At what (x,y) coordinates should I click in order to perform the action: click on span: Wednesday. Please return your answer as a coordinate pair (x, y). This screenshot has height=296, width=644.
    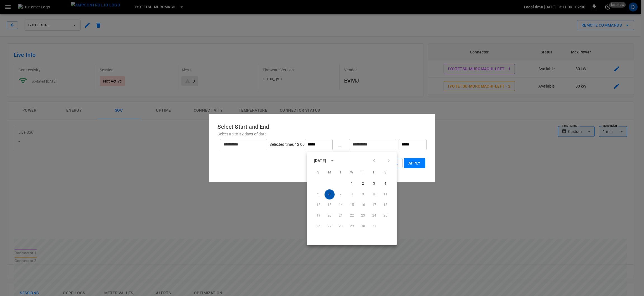
    Looking at the image, I should click on (352, 173).